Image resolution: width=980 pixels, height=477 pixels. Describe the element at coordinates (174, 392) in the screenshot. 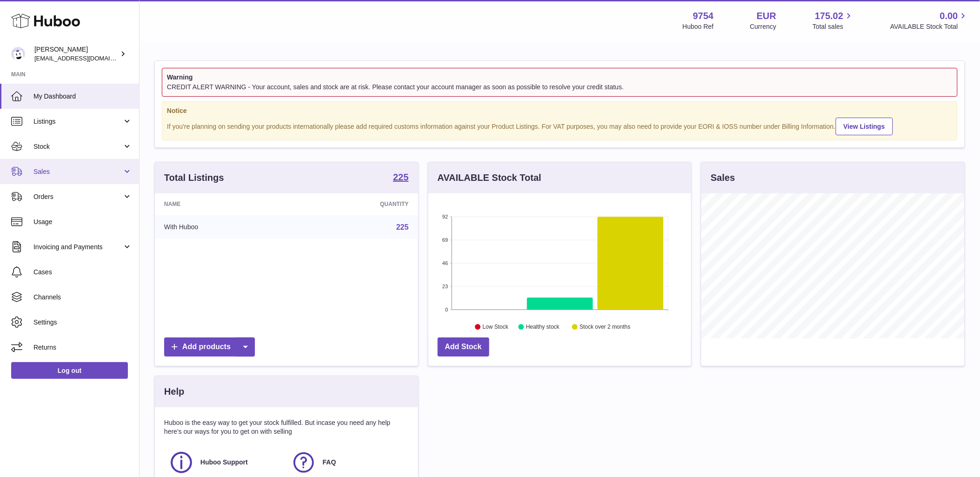

I see `h3: Help` at that location.